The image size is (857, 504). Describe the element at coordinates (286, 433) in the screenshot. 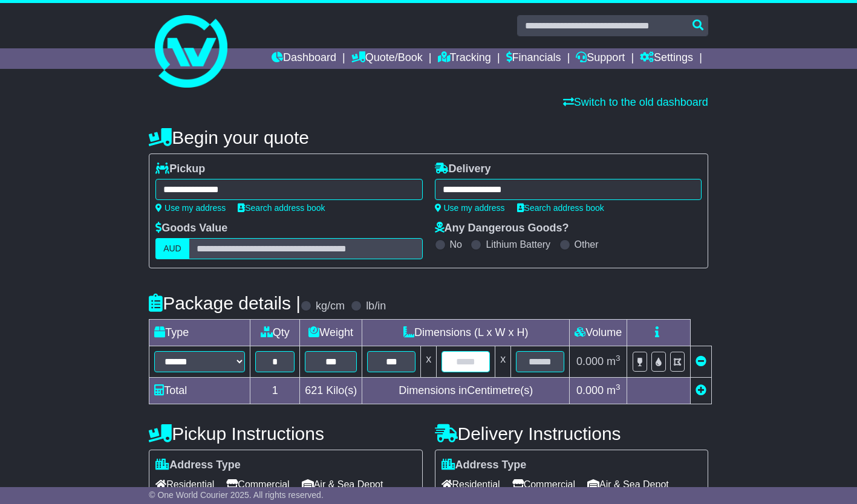

I see `h4: Pickup Instructions` at that location.